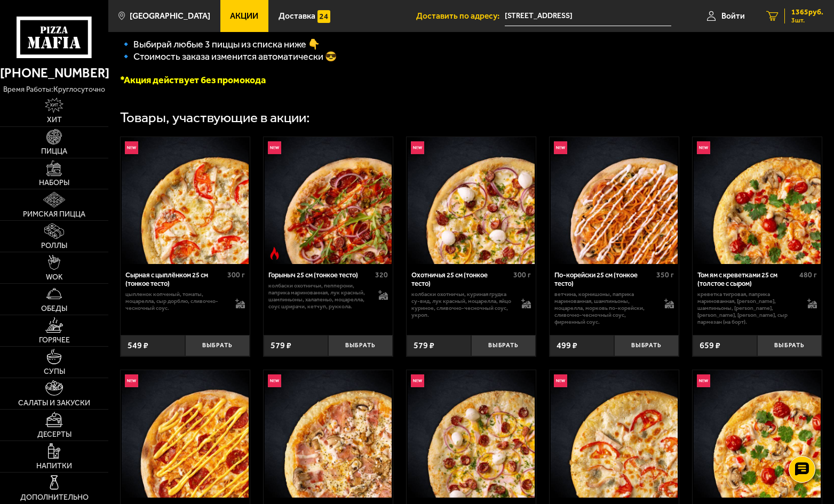 This screenshot has width=834, height=504. What do you see at coordinates (54, 151) in the screenshot?
I see `span: Пицца` at bounding box center [54, 151].